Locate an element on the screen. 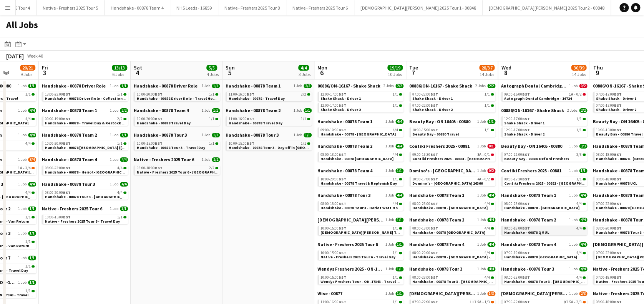  span: 08:00-17:30 is located at coordinates (517, 179).